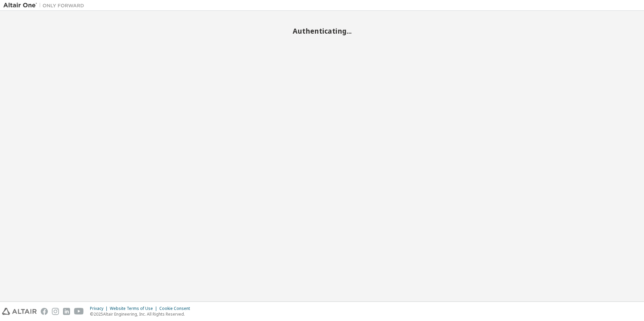 The image size is (644, 321). What do you see at coordinates (177, 309) in the screenshot?
I see `div: Cookie Consent` at bounding box center [177, 309].